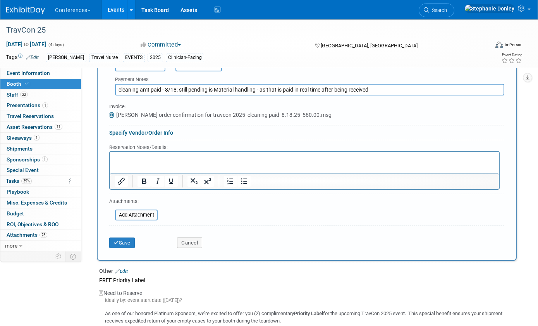 The width and height of the screenshot is (538, 326). What do you see at coordinates (308, 271) in the screenshot?
I see `div: Other` at bounding box center [308, 271].